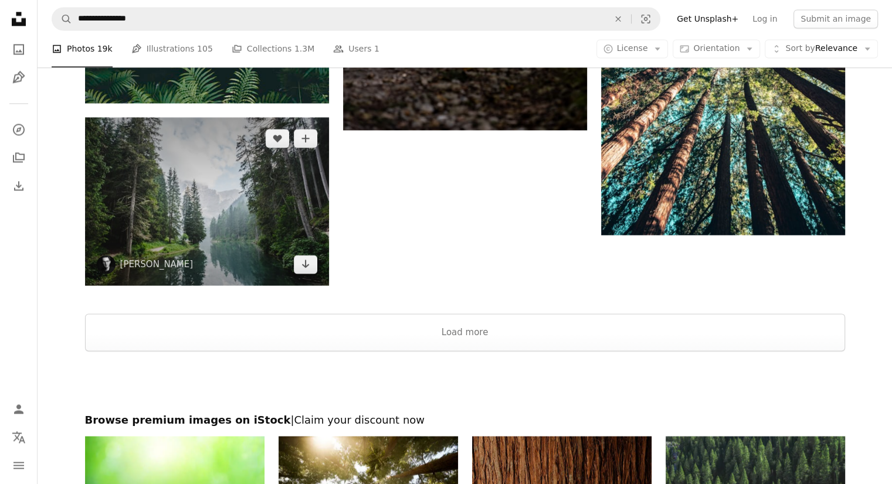  What do you see at coordinates (357, 419) in the screenshot?
I see `span: | Claim your discount now` at bounding box center [357, 419].